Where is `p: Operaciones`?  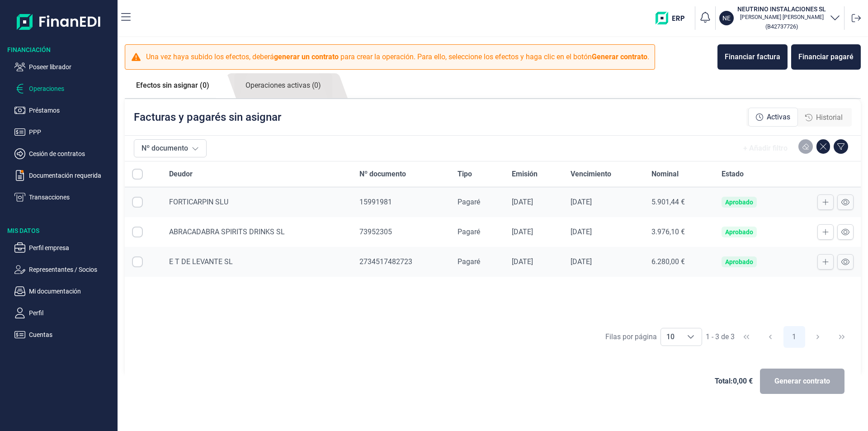 p: Operaciones is located at coordinates (72, 89).